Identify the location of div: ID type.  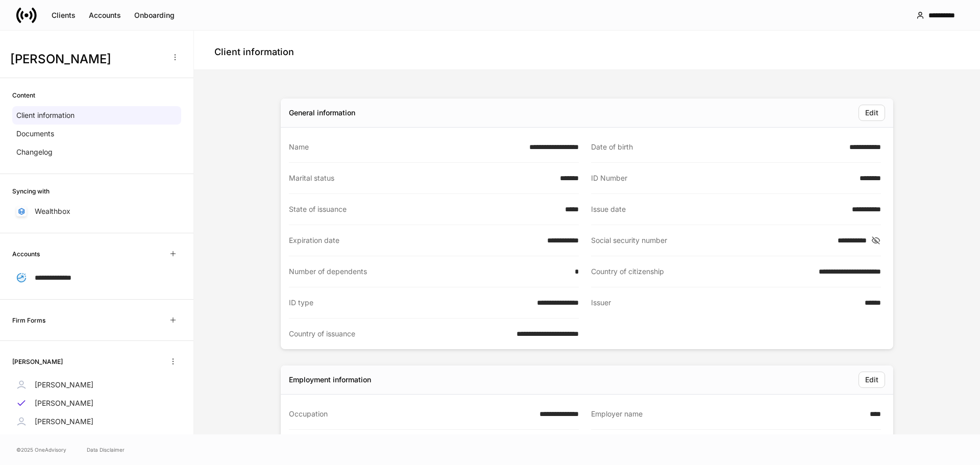
(410, 303).